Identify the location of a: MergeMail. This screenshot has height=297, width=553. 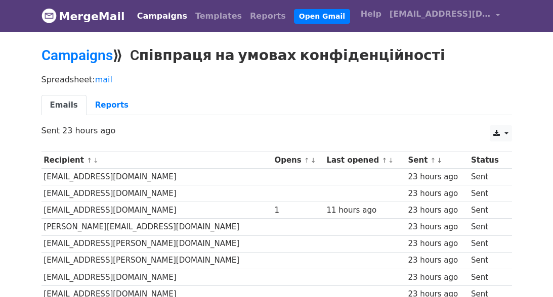
(83, 16).